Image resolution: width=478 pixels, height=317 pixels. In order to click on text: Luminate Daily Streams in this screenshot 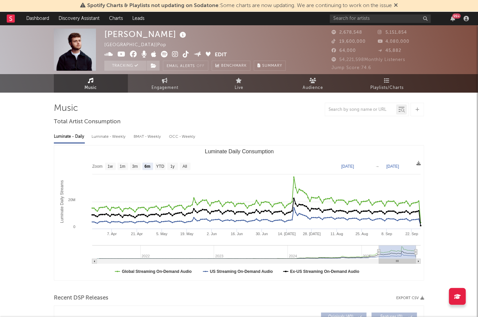, I will do `click(62, 201)`.